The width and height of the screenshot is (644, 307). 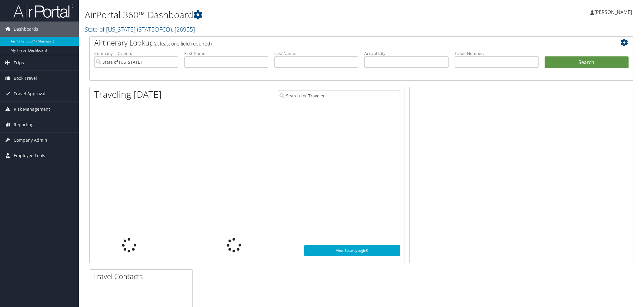 What do you see at coordinates (26, 29) in the screenshot?
I see `span: Dashboards` at bounding box center [26, 29].